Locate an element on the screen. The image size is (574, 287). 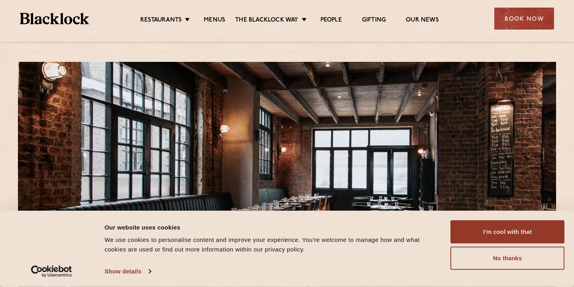
a: Our News is located at coordinates (422, 21).